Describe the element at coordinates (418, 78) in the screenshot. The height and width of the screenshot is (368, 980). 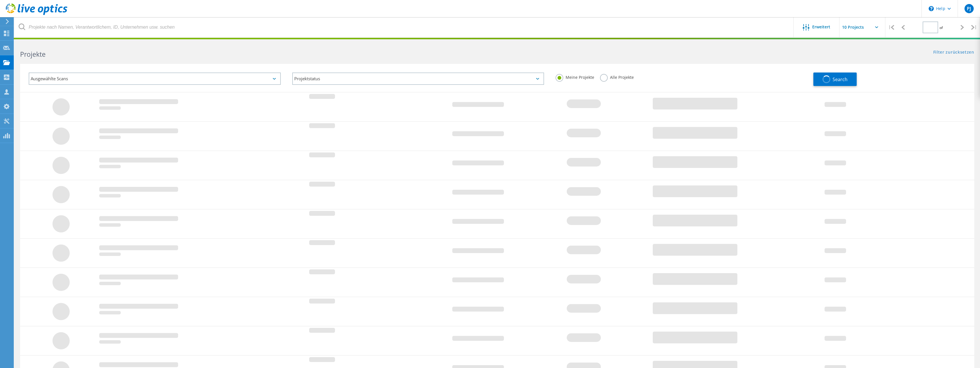
I see `div: Projektstatus` at that location.